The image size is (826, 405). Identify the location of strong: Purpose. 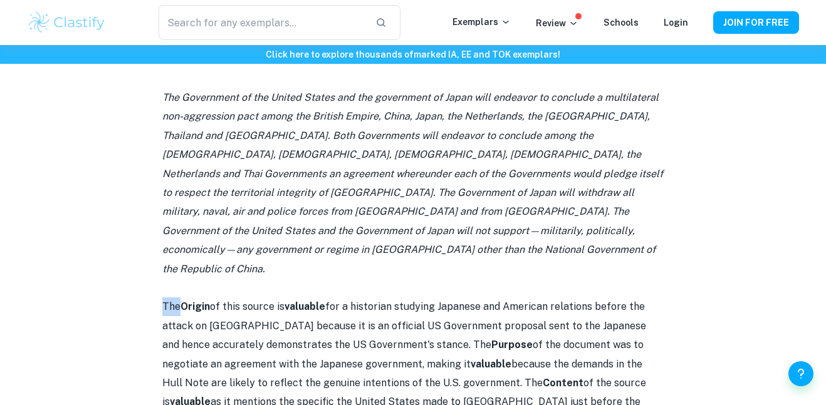
(512, 344).